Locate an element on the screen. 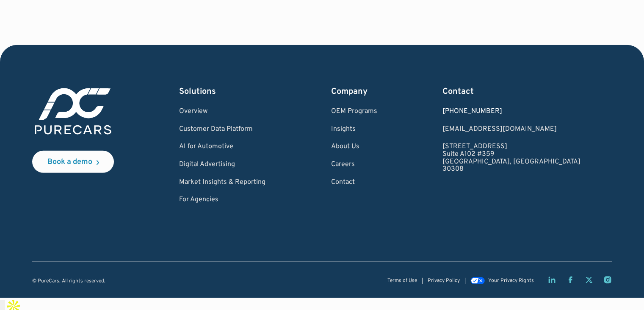  a: Careers is located at coordinates (354, 165).